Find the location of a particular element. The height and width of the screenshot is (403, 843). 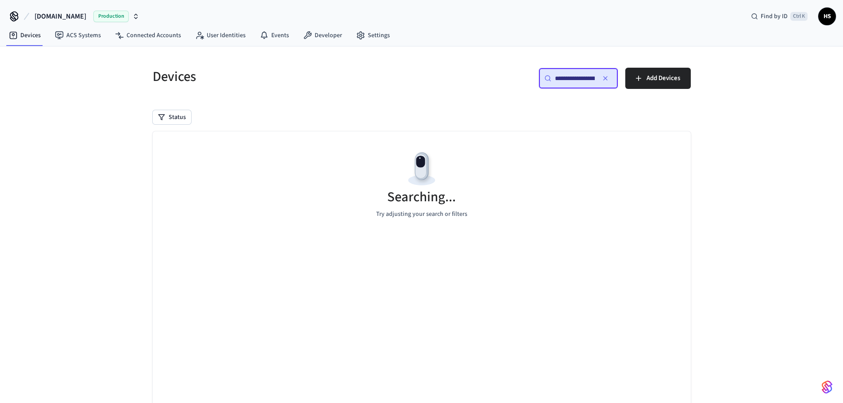

a: Connected Accounts is located at coordinates (148, 35).